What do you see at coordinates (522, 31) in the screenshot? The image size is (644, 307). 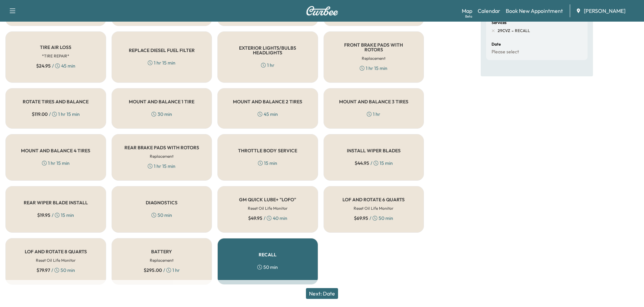 I see `span: RECALL` at bounding box center [522, 31].